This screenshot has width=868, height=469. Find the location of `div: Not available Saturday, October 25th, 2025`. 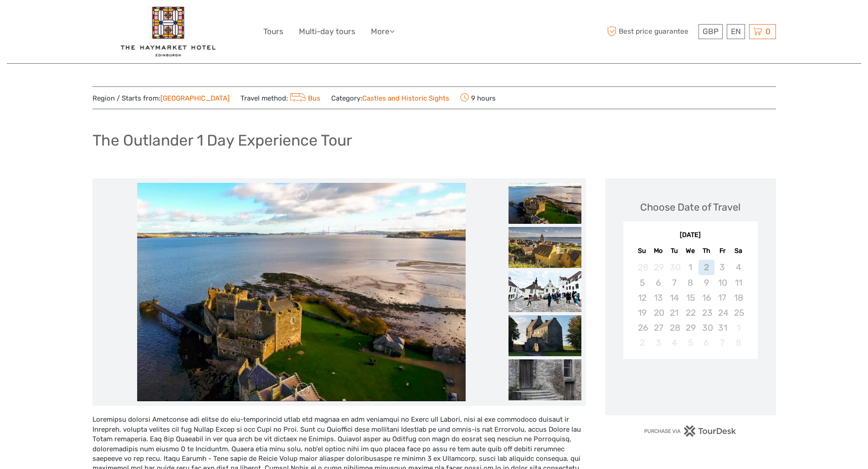

div: Not available Saturday, October 25th, 2025 is located at coordinates (739, 313).